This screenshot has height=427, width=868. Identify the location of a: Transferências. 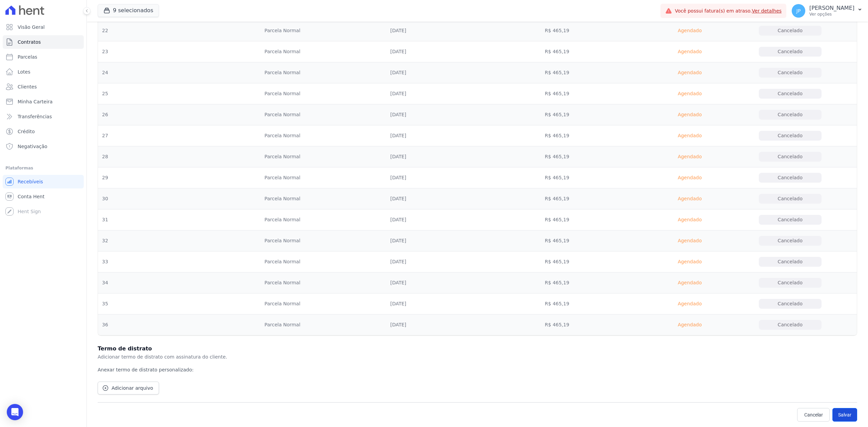
(43, 116).